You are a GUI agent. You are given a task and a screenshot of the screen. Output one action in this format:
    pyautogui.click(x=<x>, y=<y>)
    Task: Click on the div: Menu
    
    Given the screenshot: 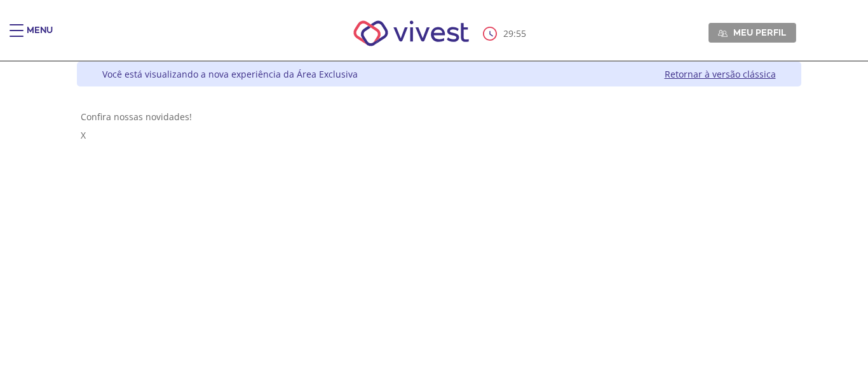 What is the action you would take?
    pyautogui.click(x=40, y=37)
    